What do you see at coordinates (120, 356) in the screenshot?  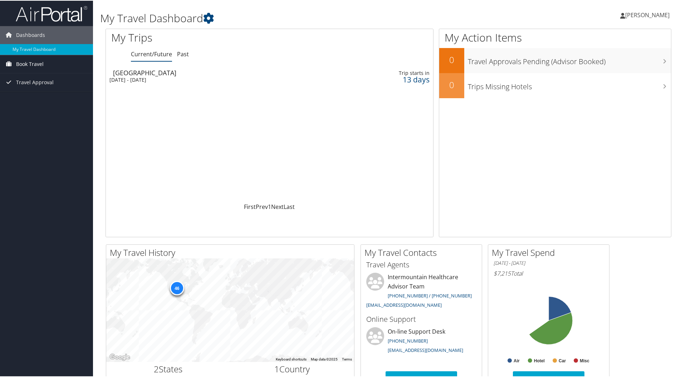 I see `img: Google` at bounding box center [120, 356].